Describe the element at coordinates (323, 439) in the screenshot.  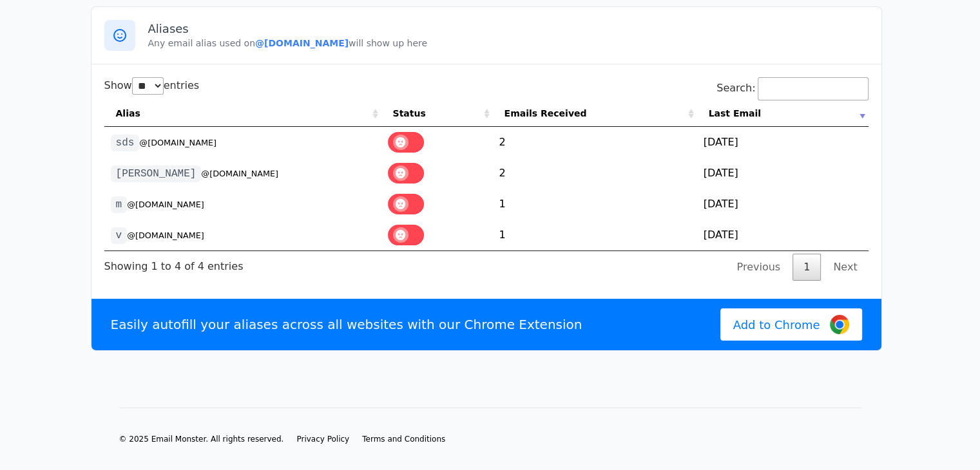
I see `a: Privacy Policy` at that location.